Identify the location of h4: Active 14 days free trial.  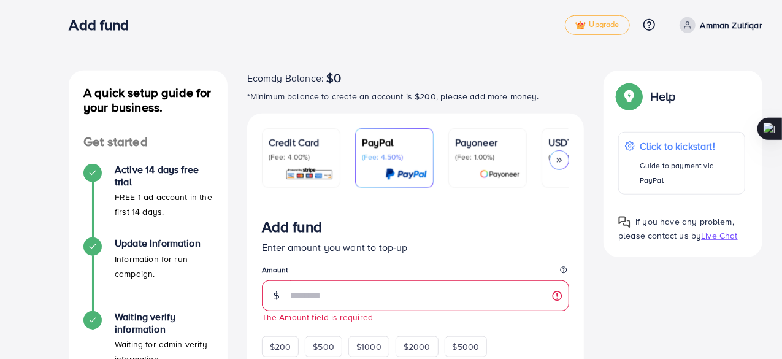
(164, 175).